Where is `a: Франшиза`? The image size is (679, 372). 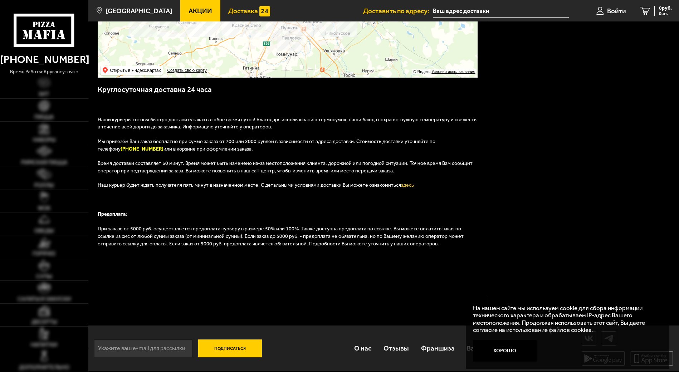 a: Франшиза is located at coordinates (438, 349).